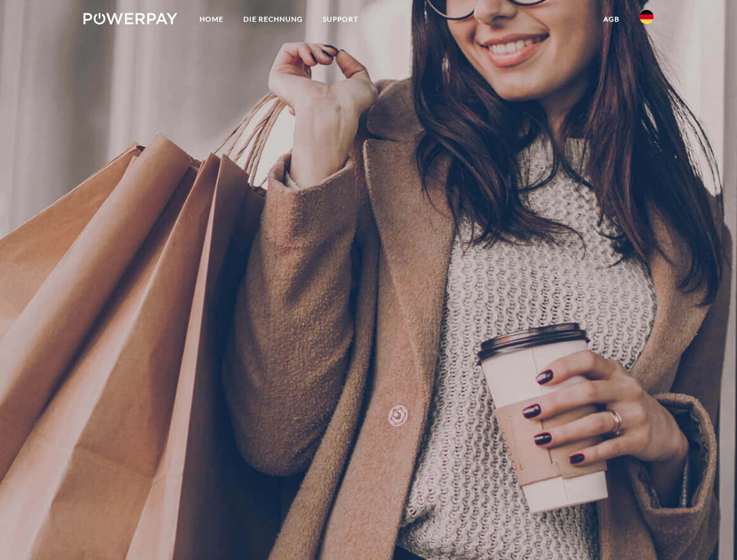 The width and height of the screenshot is (737, 560). What do you see at coordinates (211, 19) in the screenshot?
I see `a: Home` at bounding box center [211, 19].